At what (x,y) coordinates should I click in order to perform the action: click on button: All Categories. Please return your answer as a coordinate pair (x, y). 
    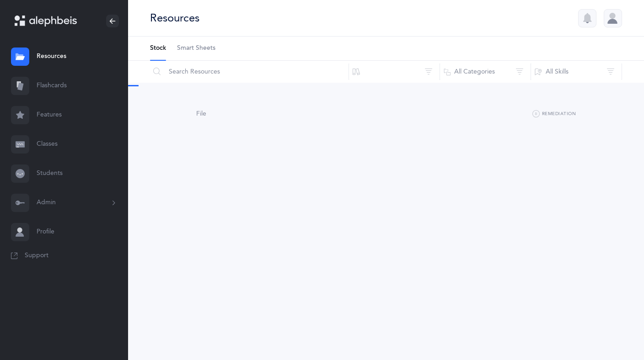
    Looking at the image, I should click on (485, 72).